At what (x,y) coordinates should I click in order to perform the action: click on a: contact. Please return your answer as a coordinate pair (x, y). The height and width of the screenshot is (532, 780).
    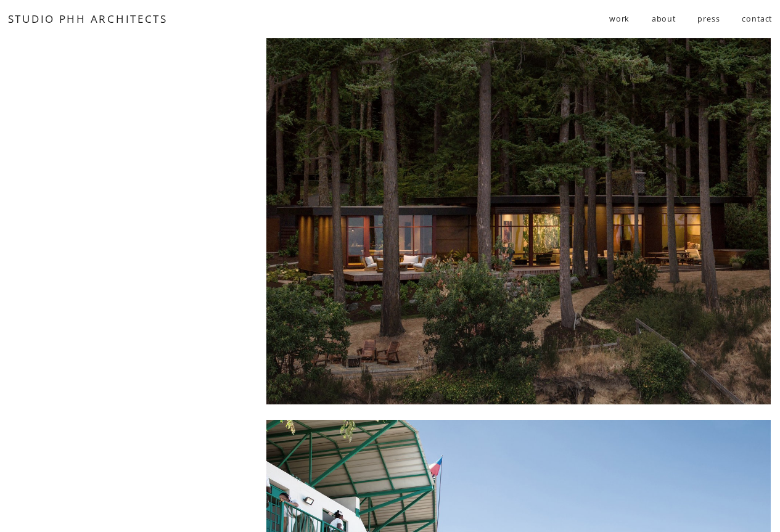
    Looking at the image, I should click on (757, 19).